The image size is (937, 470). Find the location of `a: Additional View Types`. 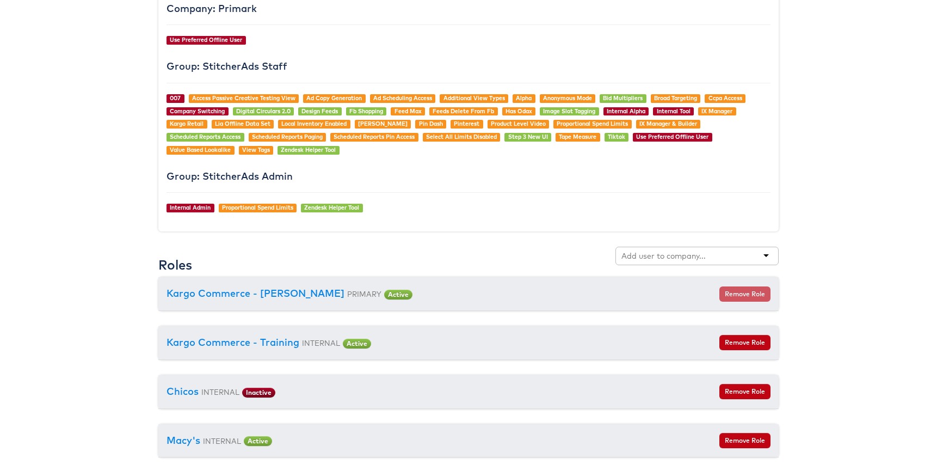

a: Additional View Types is located at coordinates (474, 98).